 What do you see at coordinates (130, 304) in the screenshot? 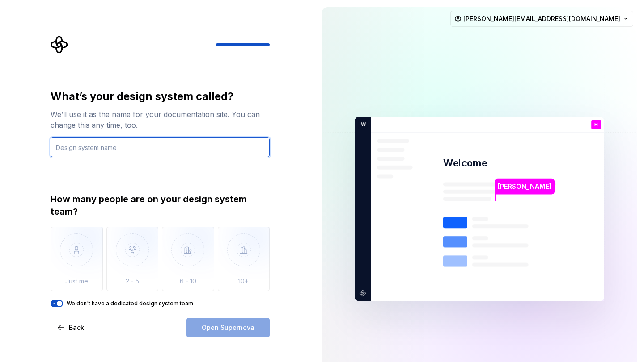
I see `label: We don't have a dedicated design system team` at bounding box center [130, 304].